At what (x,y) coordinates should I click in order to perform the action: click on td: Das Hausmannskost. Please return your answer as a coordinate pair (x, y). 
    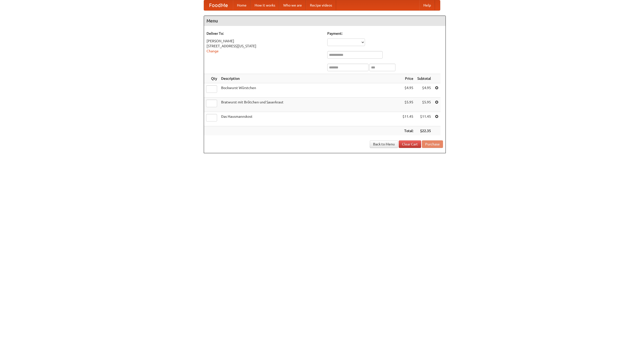
    Looking at the image, I should click on (310, 119).